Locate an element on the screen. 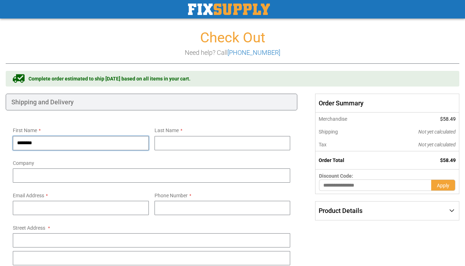 The width and height of the screenshot is (465, 266). span: Street Address is located at coordinates (29, 228).